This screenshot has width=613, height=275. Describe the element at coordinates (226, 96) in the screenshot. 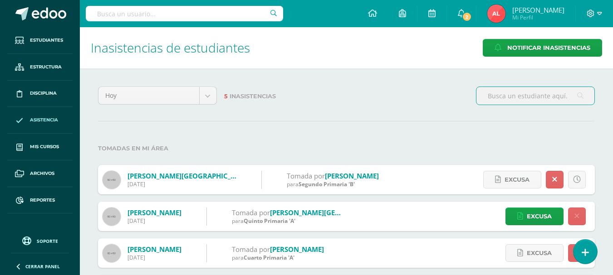

I see `span: 5` at that location.